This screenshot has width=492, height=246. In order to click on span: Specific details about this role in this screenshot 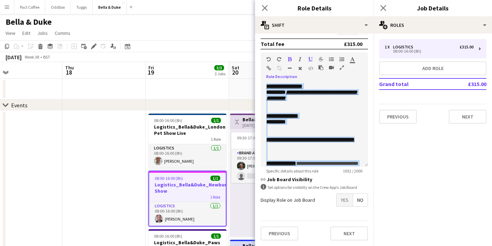, I will do `click(293, 171)`.